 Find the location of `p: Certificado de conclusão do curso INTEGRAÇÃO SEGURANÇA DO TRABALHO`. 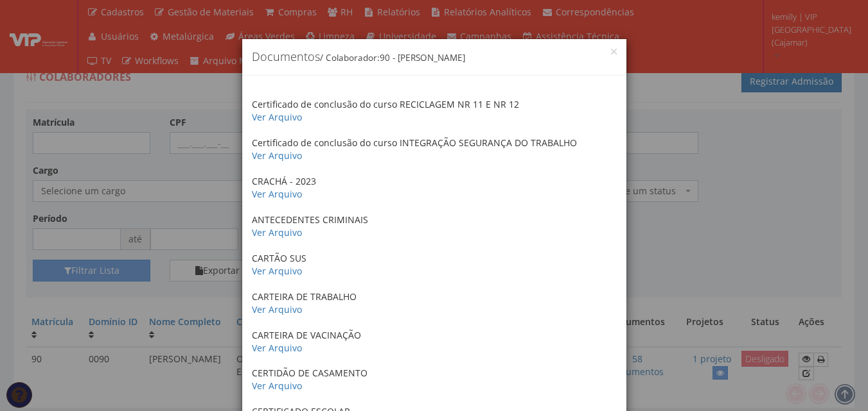

p: Certificado de conclusão do curso INTEGRAÇÃO SEGURANÇA DO TRABALHO is located at coordinates (434, 150).